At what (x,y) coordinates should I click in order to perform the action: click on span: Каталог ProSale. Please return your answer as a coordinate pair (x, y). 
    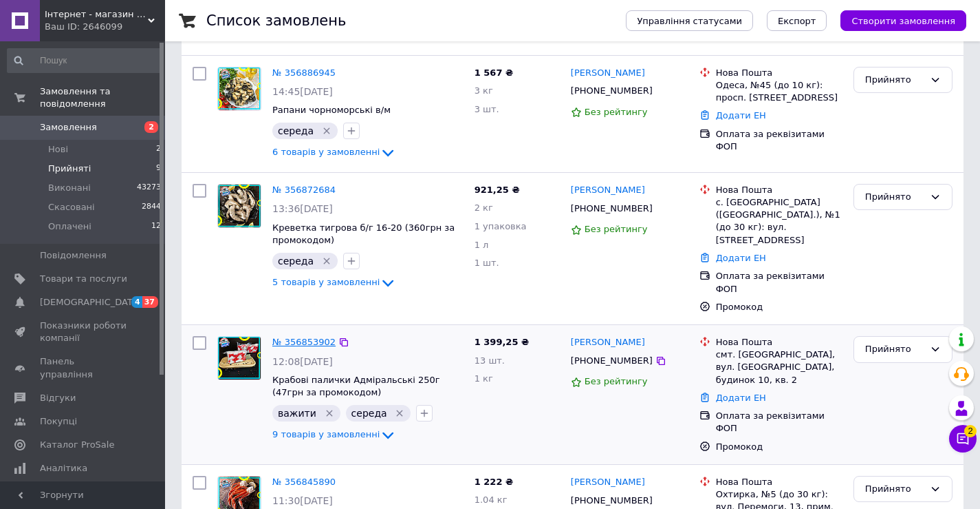
    Looking at the image, I should click on (77, 445).